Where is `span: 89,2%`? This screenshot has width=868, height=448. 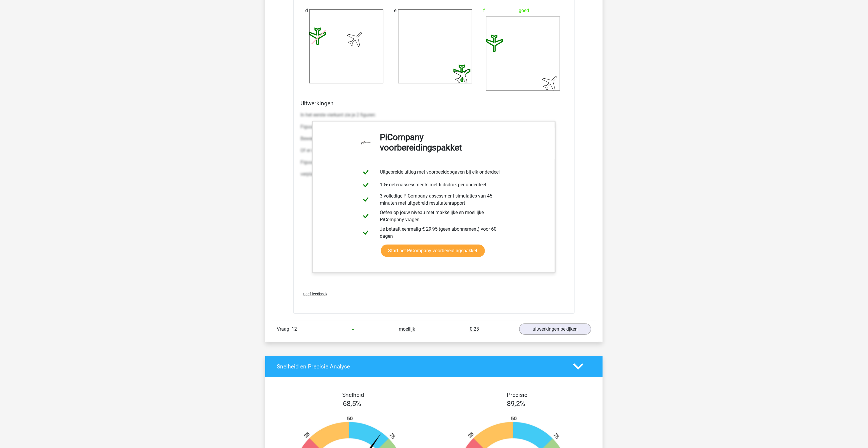
span: 89,2% is located at coordinates (516, 404).